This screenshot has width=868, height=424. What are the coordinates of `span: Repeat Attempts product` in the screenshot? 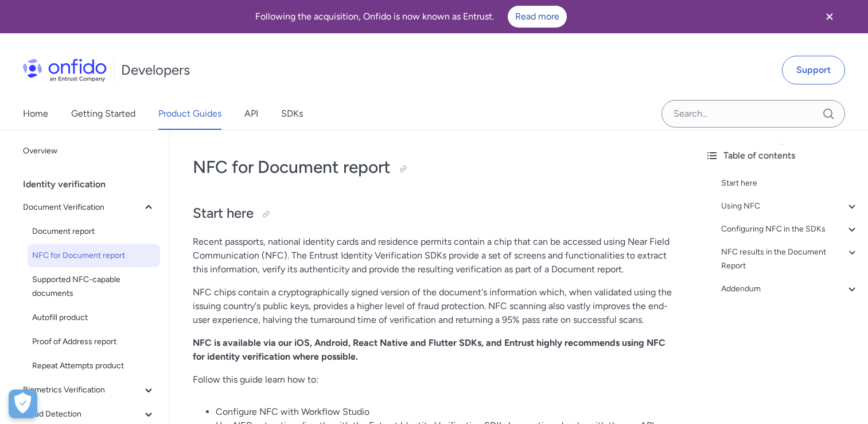 It's located at (94, 365).